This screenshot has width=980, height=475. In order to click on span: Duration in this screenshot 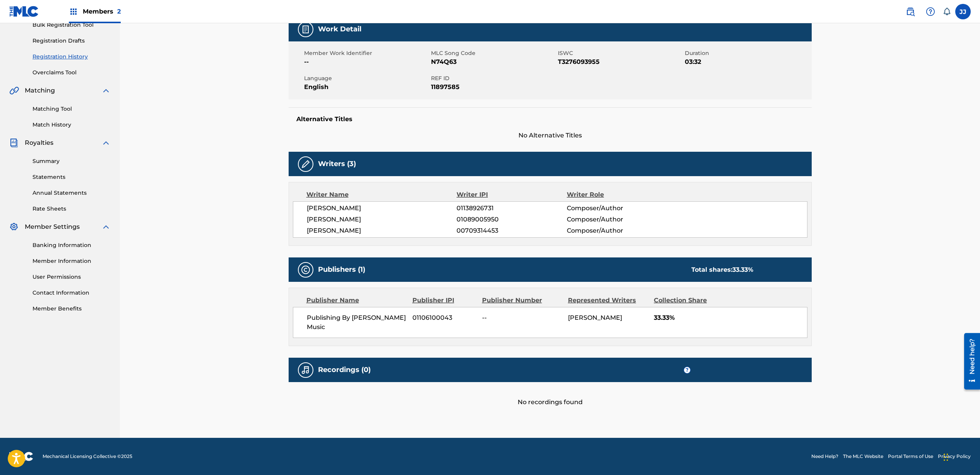, I will do `click(747, 53)`.